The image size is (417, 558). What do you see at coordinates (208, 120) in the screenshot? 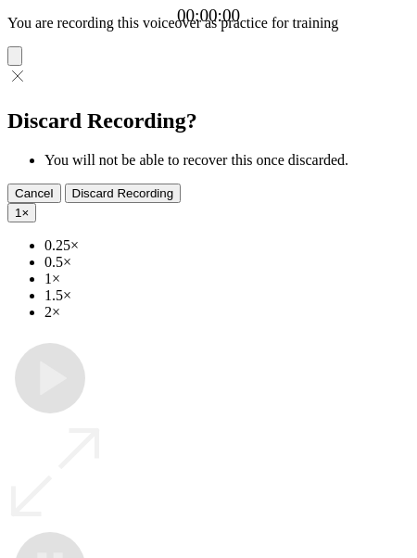
I see `h2: Discard Recording?` at bounding box center [208, 120].